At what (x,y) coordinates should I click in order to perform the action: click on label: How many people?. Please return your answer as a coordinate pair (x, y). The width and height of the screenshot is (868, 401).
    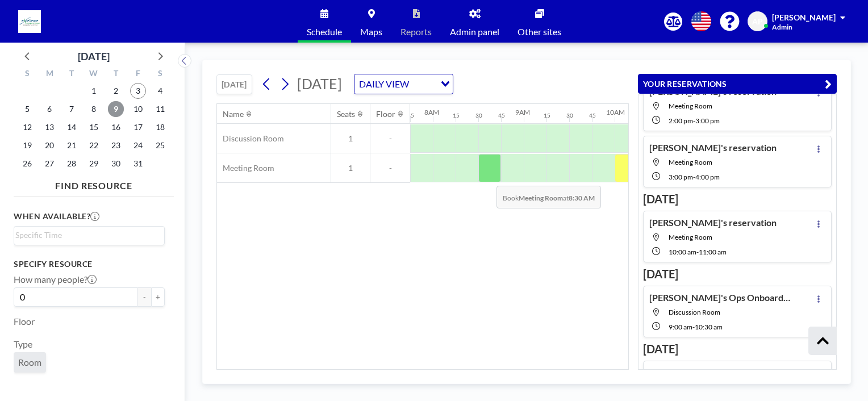
    Looking at the image, I should click on (55, 279).